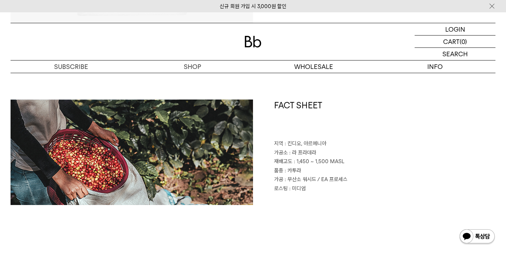 Image resolution: width=506 pixels, height=256 pixels. I want to click on img: 카카오톡 채널 1:1 채팅 버튼, so click(478, 237).